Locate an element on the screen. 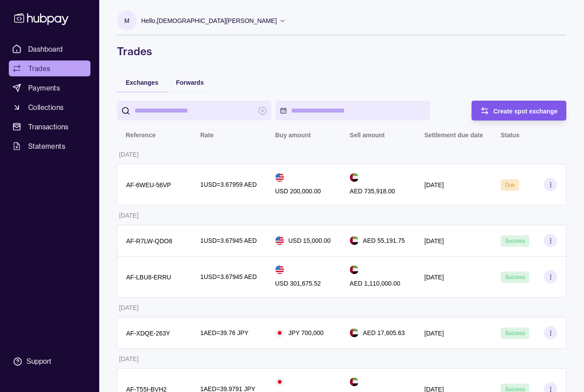  div: Support is located at coordinates (39, 361).